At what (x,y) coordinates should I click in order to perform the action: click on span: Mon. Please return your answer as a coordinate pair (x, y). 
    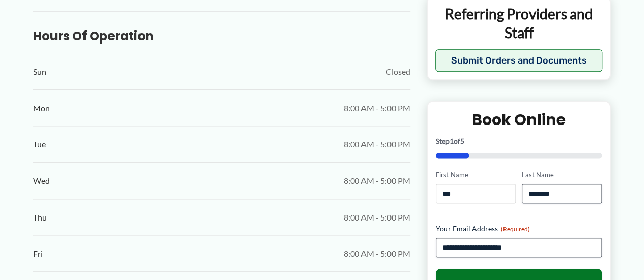
    Looking at the image, I should click on (41, 108).